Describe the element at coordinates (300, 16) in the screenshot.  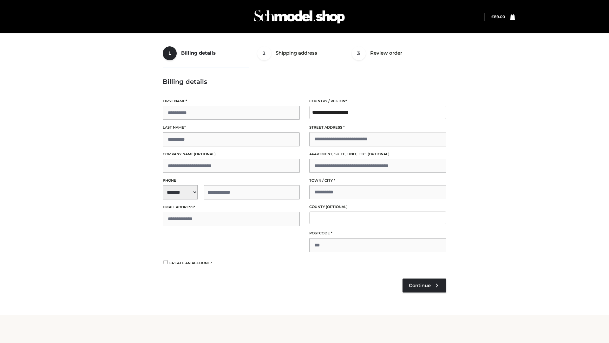
I see `a: Schmodel Admin 964` at that location.